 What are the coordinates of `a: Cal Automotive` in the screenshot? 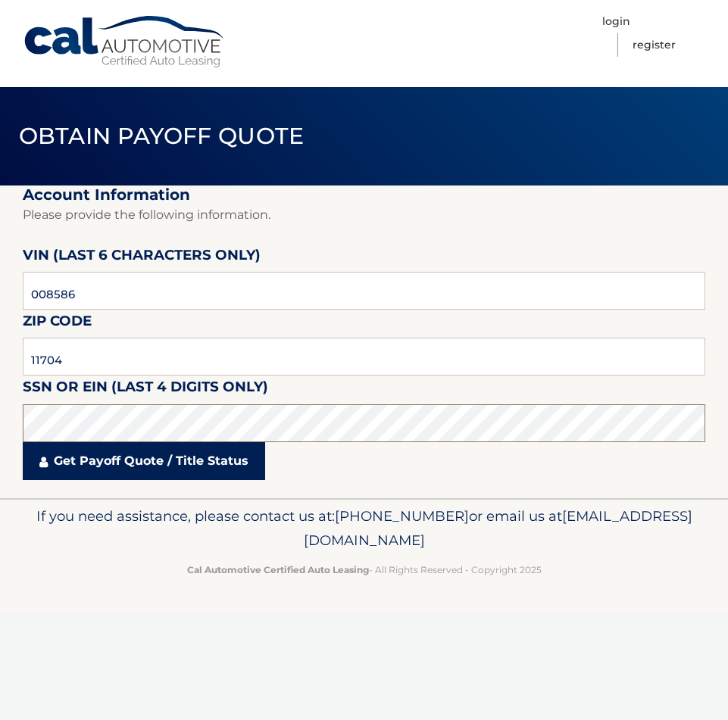 It's located at (125, 42).